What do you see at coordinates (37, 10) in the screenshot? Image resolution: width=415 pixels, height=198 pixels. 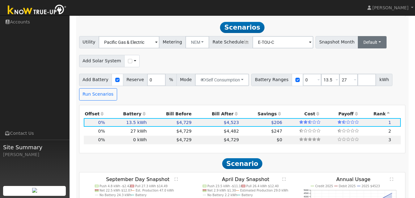 I see `img: Know True-Up` at bounding box center [37, 10].